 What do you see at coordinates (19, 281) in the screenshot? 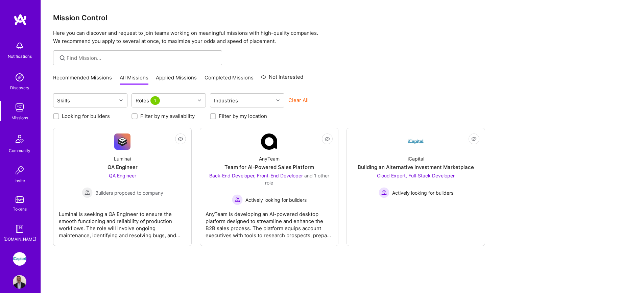
I see `img: User Avatar` at bounding box center [19, 281].